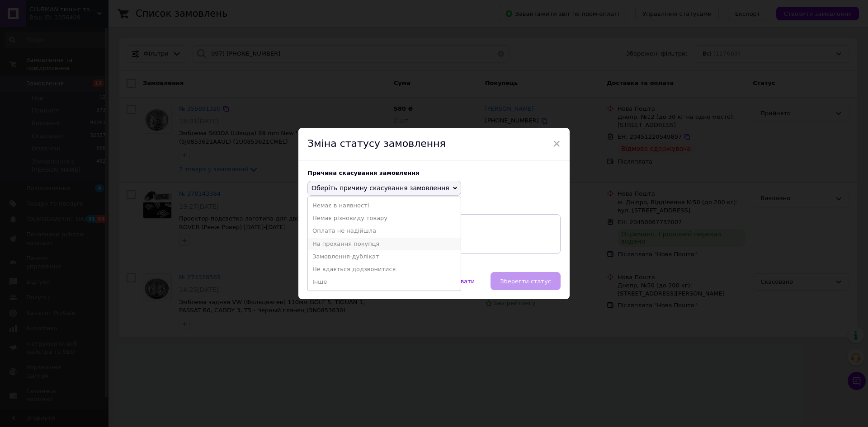 The height and width of the screenshot is (427, 868). Describe the element at coordinates (384, 244) in the screenshot. I see `li: На прохання покупця` at that location.